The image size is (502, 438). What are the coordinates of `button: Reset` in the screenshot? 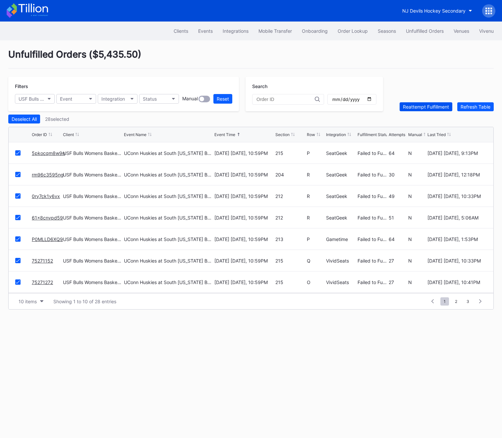 It's located at (222, 99).